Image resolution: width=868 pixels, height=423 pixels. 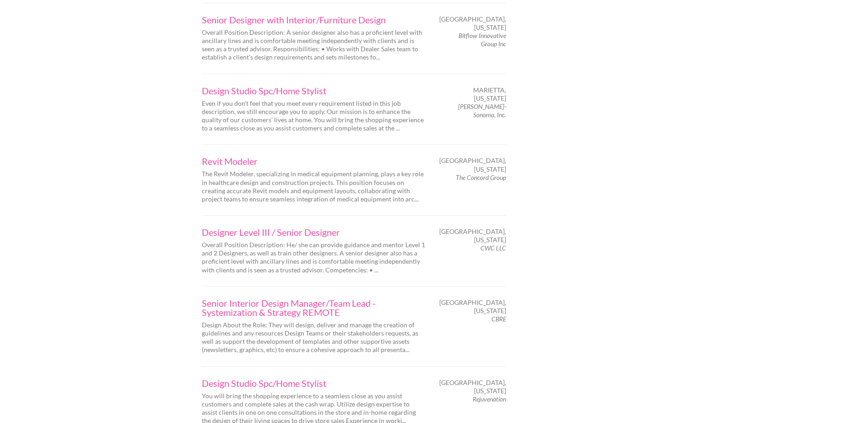 What do you see at coordinates (313, 337) in the screenshot?
I see `p: Design About the Role: They will design, deliver and manage the creation of guidelines and any re...` at bounding box center [313, 337].